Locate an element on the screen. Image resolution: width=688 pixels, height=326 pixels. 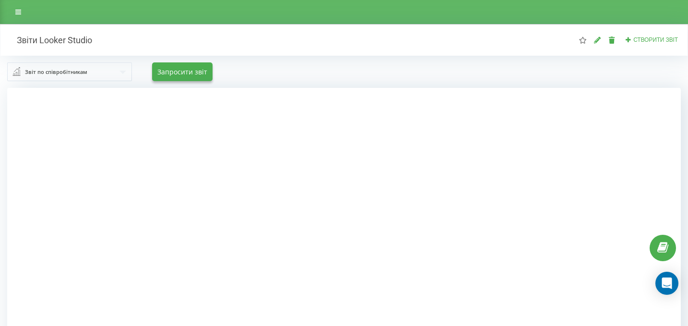
span: Створити звіт is located at coordinates (655, 40).